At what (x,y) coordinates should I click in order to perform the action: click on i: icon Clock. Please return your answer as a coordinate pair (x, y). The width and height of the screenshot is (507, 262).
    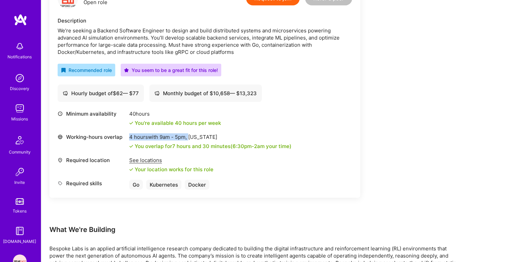
    Looking at the image, I should click on (60, 114).